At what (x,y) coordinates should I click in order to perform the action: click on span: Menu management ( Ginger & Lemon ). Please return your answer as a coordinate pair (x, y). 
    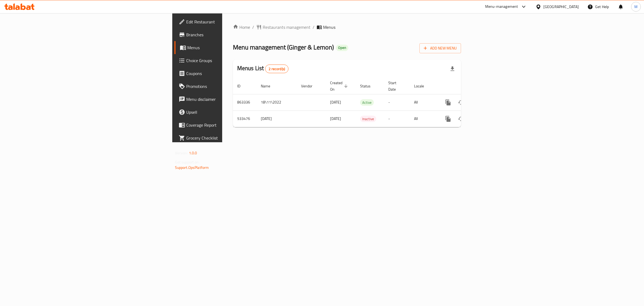
    Looking at the image, I should click on (284, 47).